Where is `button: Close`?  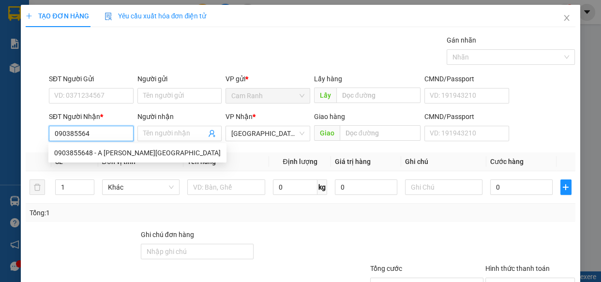 button: Close is located at coordinates (566, 18).